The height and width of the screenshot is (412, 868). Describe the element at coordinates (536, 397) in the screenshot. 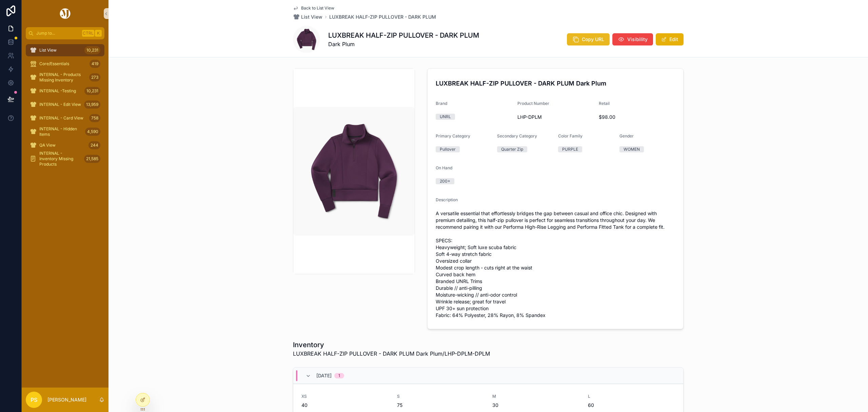

I see `span: M` at that location.